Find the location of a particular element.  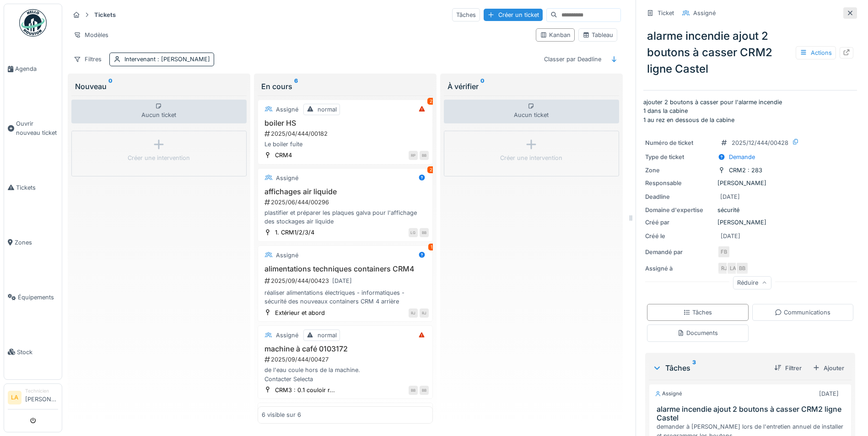

div: Nouveau is located at coordinates (159, 86).